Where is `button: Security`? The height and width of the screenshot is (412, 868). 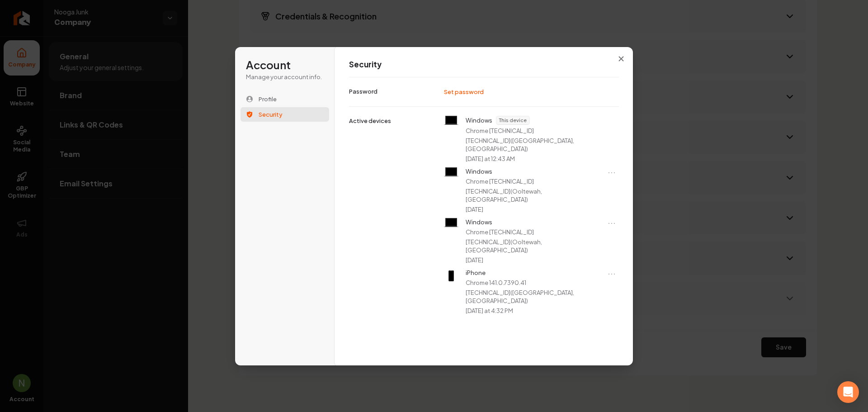 button: Security is located at coordinates (285, 114).